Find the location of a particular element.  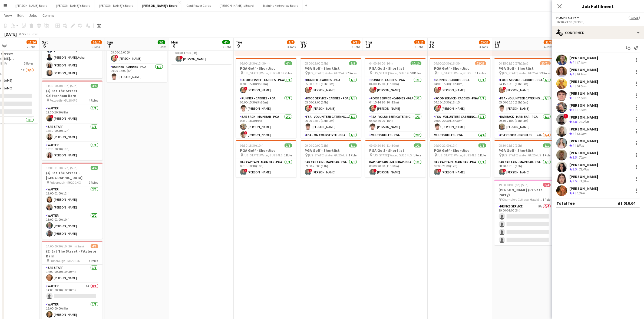

div: 70.1km is located at coordinates (581, 74).